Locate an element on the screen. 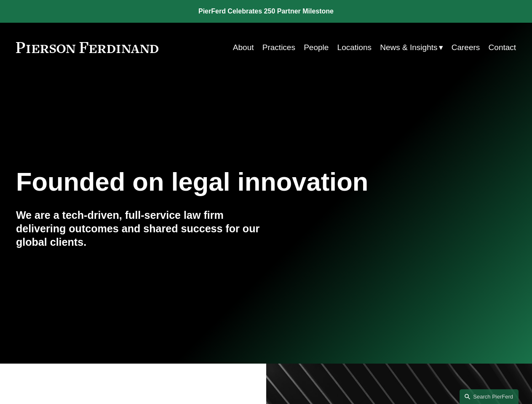 The image size is (532, 404). a: People is located at coordinates (316, 48).